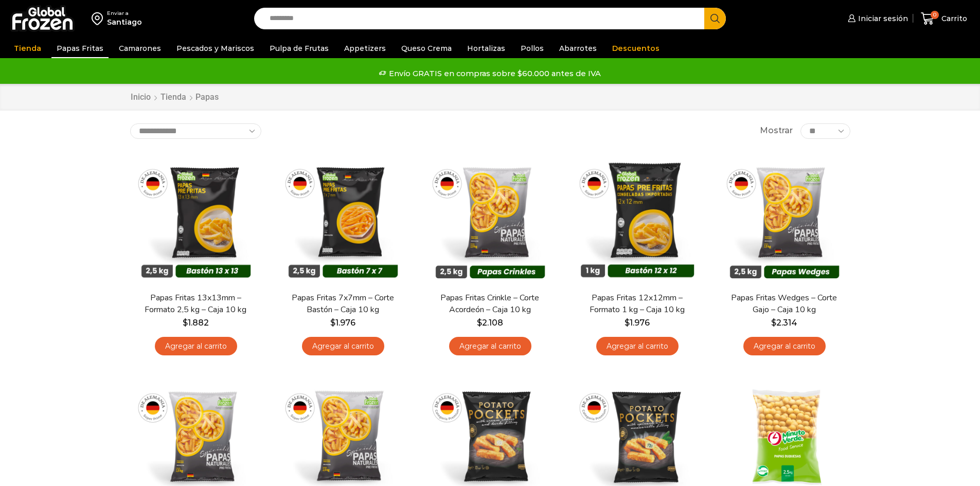  Describe the element at coordinates (877, 18) in the screenshot. I see `a: Iniciar sesión` at that location.